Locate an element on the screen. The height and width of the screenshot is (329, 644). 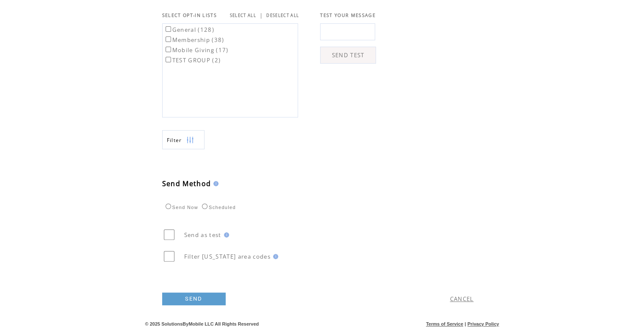
label: Send Now is located at coordinates (181, 207).